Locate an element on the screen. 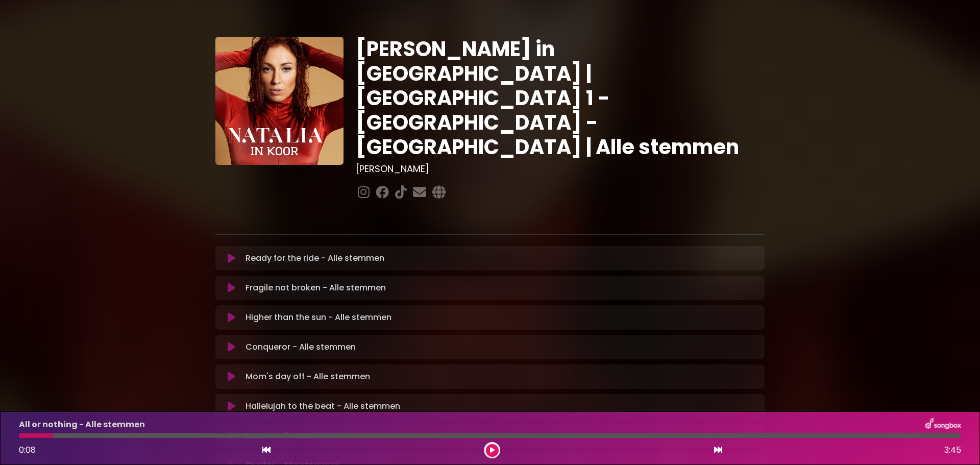 This screenshot has width=980, height=465. p: Mom's day off - Alle stemmen is located at coordinates (308, 377).